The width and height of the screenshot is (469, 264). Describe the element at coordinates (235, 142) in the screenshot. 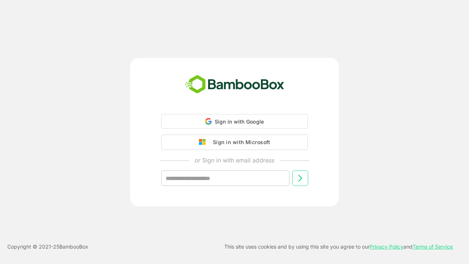

I see `button: Sign in with Microsoft` at that location.